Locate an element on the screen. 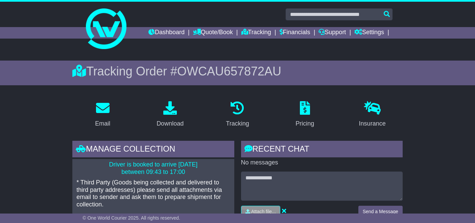  p: No messages is located at coordinates (322, 162).